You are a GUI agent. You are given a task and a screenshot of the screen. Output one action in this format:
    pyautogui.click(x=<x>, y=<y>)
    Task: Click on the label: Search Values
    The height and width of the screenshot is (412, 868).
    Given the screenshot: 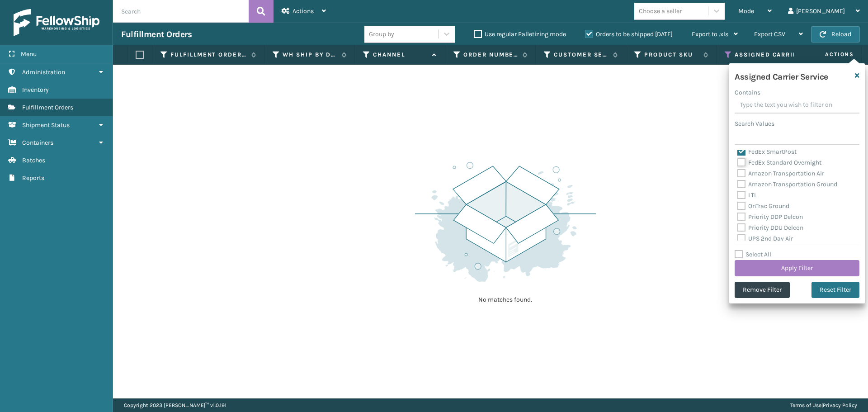 What is the action you would take?
    pyautogui.click(x=754, y=123)
    